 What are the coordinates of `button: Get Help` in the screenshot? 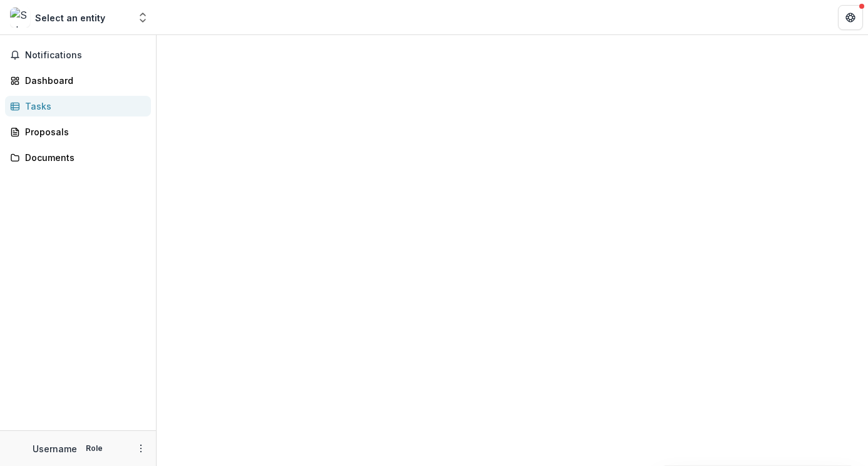 It's located at (850, 18).